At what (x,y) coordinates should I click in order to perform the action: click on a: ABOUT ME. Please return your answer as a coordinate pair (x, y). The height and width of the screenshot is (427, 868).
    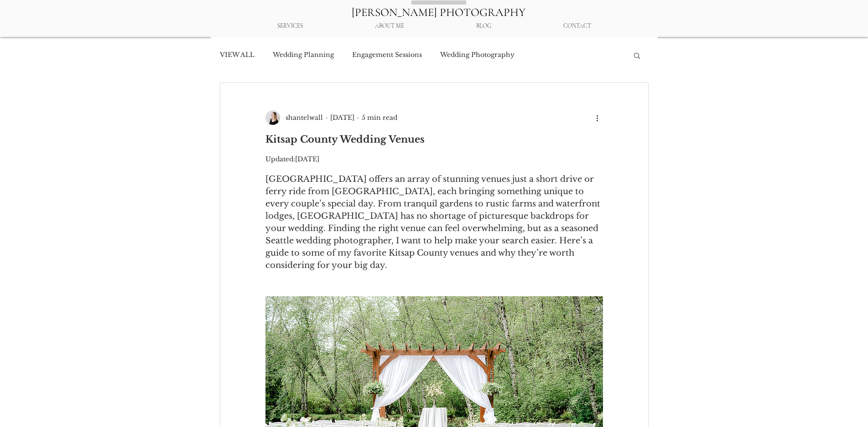
    Looking at the image, I should click on (390, 26).